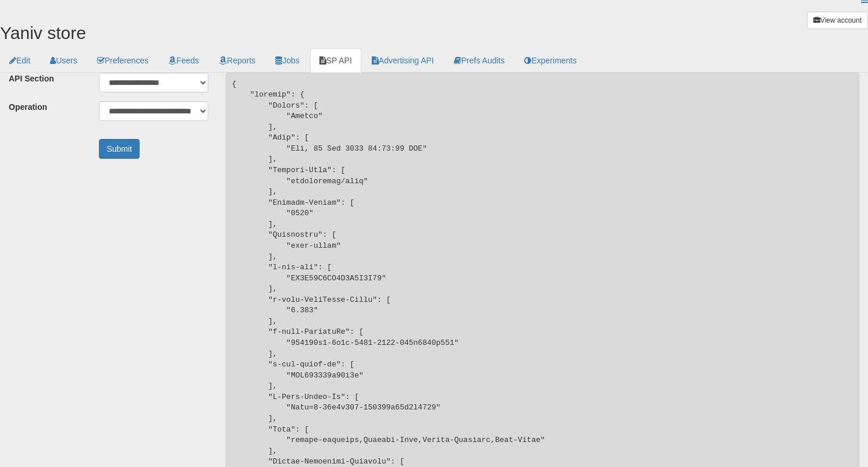  Describe the element at coordinates (287, 61) in the screenshot. I see `a: Jobs` at that location.